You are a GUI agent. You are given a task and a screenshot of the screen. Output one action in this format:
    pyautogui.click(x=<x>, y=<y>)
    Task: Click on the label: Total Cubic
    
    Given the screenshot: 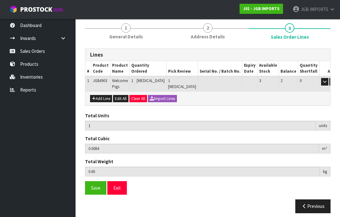 What is the action you would take?
    pyautogui.click(x=97, y=138)
    